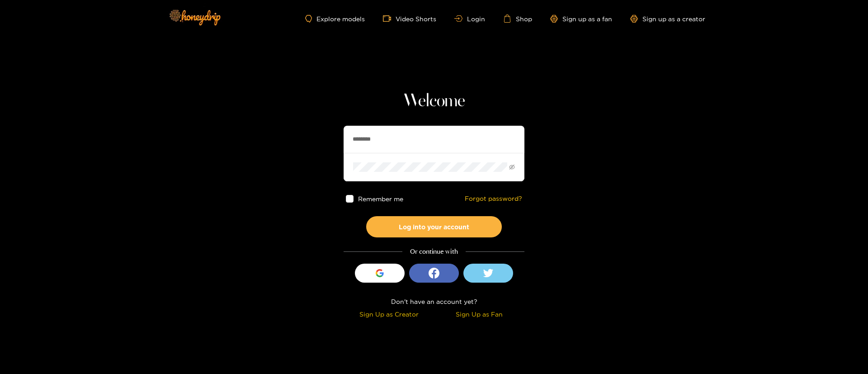  I want to click on a: Sign up as a fan, so click(581, 19).